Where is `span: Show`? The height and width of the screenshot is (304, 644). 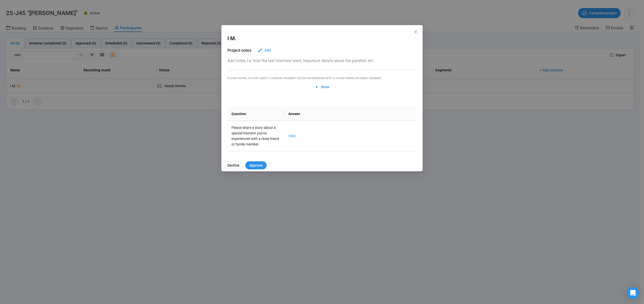
span: Show is located at coordinates (325, 87).